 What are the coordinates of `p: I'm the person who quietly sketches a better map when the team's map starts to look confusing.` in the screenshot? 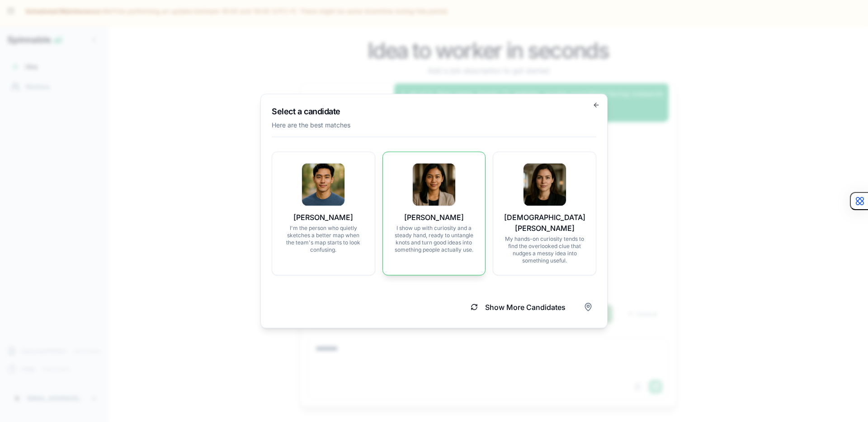 It's located at (323, 239).